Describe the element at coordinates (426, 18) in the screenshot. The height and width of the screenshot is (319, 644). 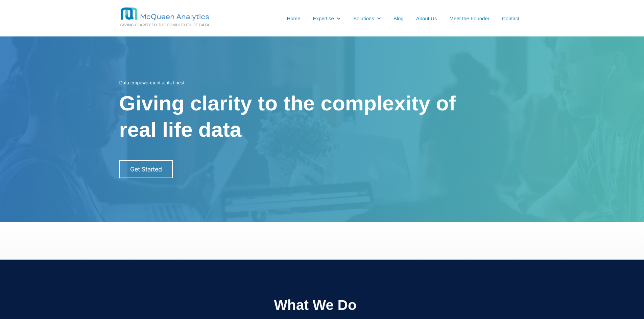
I see `a: About Us` at that location.